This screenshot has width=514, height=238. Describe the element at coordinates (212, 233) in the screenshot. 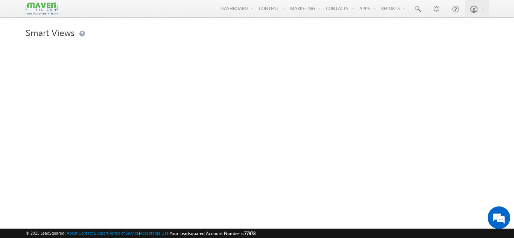

I see `span: Your Leadsquared Account Number is` at that location.